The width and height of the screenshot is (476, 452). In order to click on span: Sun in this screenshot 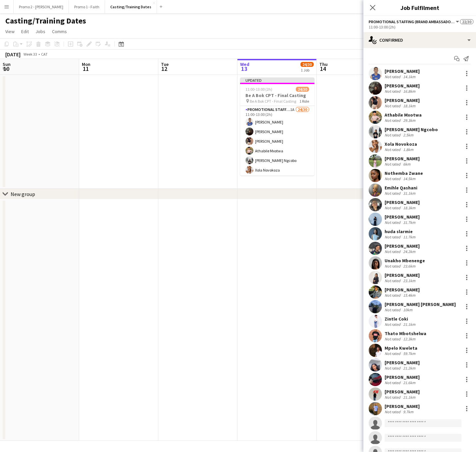, I will do `click(6, 64)`.